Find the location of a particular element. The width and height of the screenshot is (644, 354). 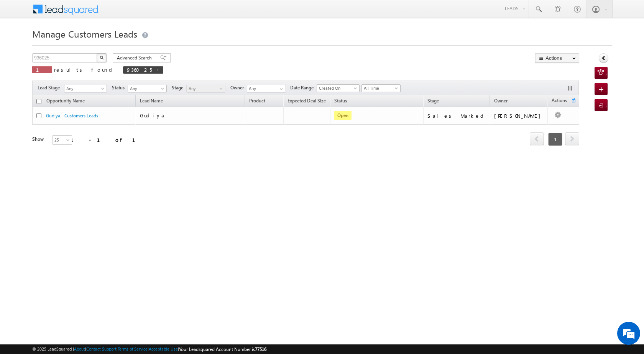

a: Gudiya - Customers Leads is located at coordinates (72, 116).